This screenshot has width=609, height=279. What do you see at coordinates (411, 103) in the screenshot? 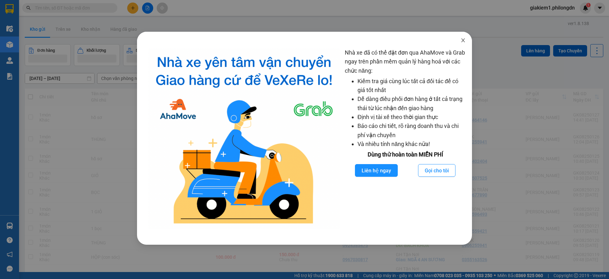
I see `li: Dễ dàng điều phối đơn hàng ở tất cả trạng thái từ lúc nhận đến giao hàng` at bounding box center [411, 103].